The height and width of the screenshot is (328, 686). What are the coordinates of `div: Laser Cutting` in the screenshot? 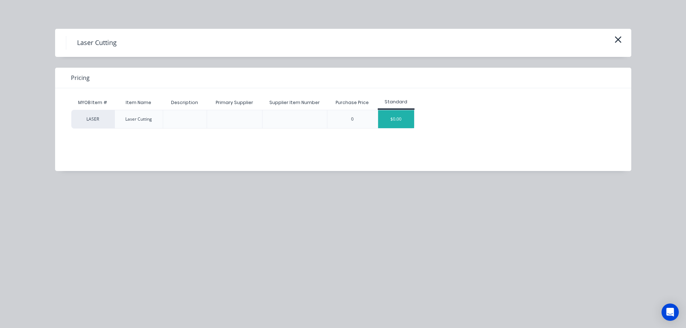 It's located at (139, 119).